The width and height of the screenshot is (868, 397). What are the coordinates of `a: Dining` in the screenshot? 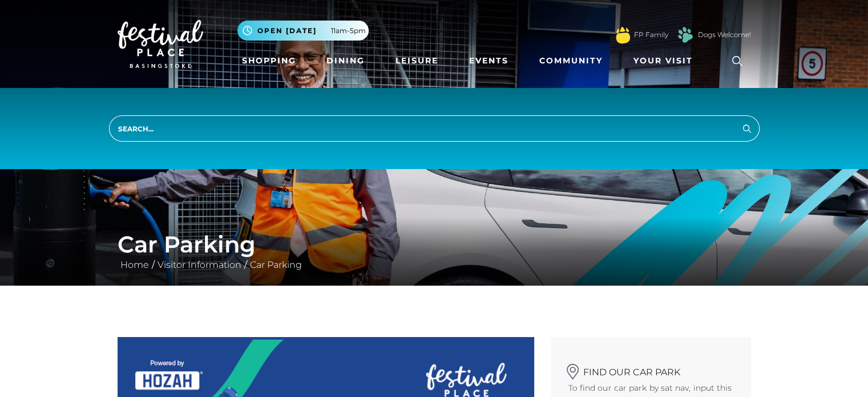 It's located at (345, 61).